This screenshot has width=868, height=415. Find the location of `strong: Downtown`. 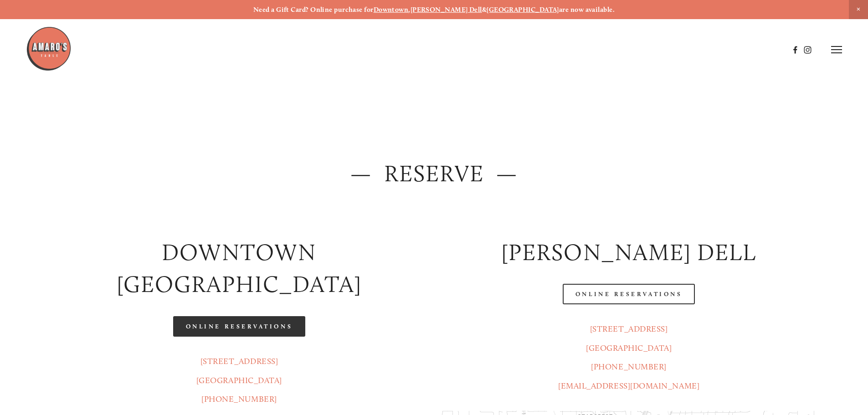

strong: Downtown is located at coordinates (391, 9).